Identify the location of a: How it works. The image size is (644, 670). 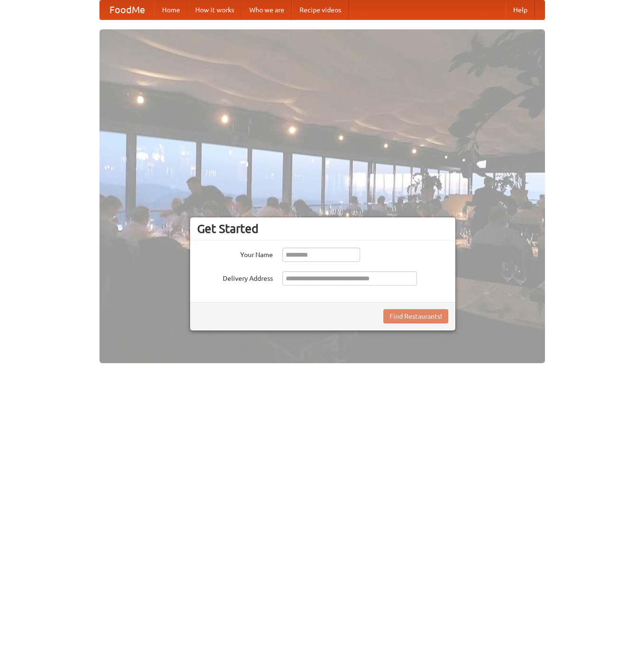
(214, 10).